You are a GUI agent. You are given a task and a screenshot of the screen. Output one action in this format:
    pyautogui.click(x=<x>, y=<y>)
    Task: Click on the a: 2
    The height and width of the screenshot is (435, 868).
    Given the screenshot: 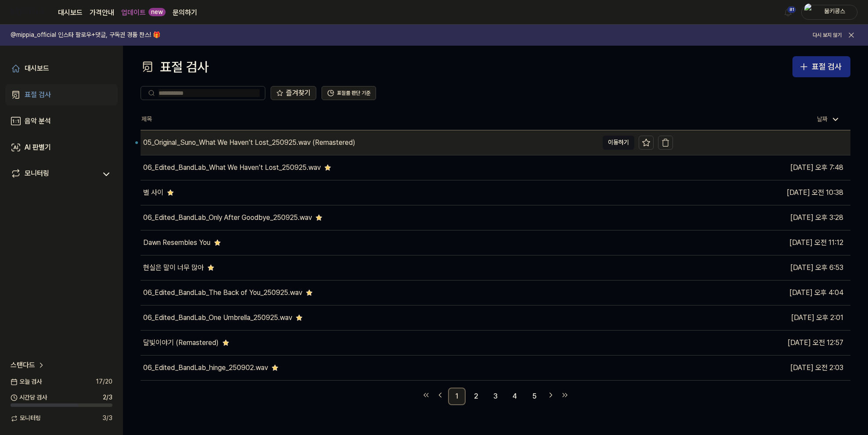 What is the action you would take?
    pyautogui.click(x=476, y=396)
    